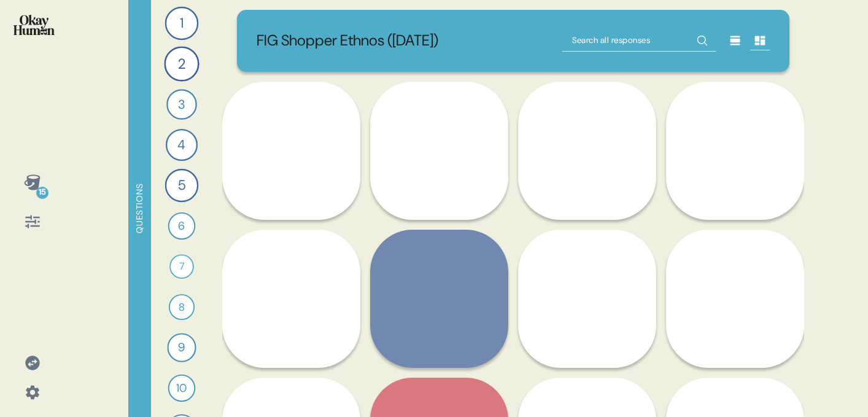  Describe the element at coordinates (182, 23) in the screenshot. I see `div: 1` at that location.